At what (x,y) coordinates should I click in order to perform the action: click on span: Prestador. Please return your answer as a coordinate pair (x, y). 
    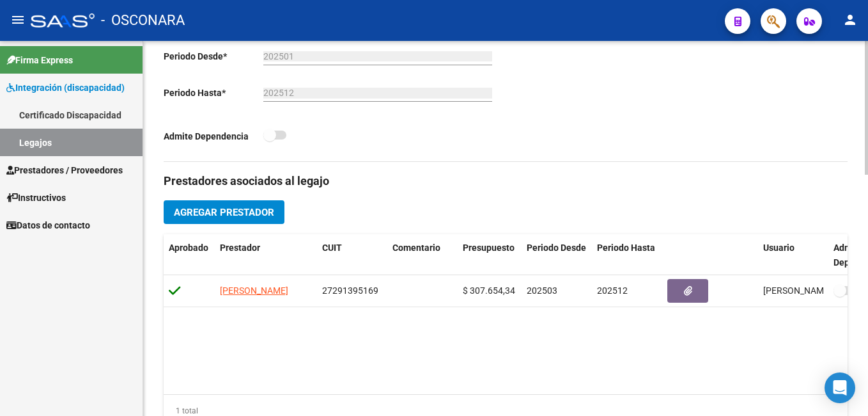
    Looking at the image, I should click on (240, 248).